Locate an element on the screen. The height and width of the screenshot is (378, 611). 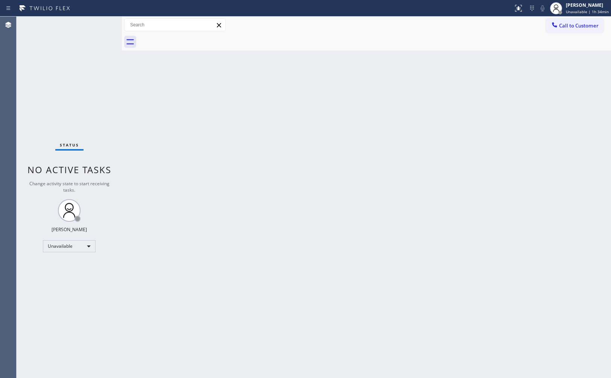
span: Status is located at coordinates (69, 145).